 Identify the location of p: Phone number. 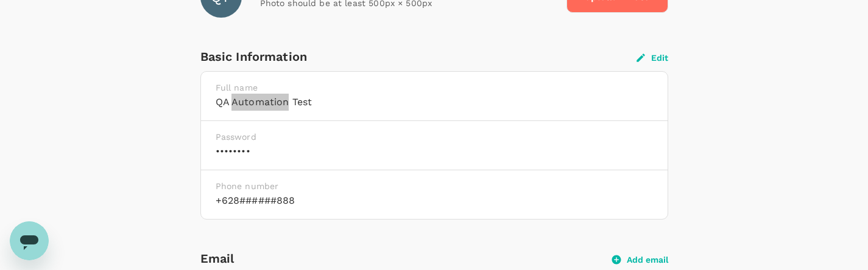
(434, 186).